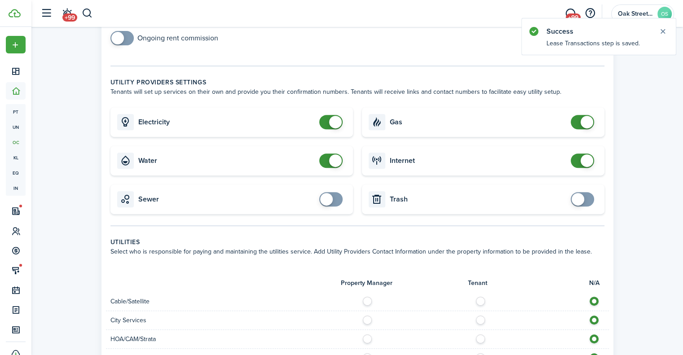  I want to click on a: un, so click(16, 127).